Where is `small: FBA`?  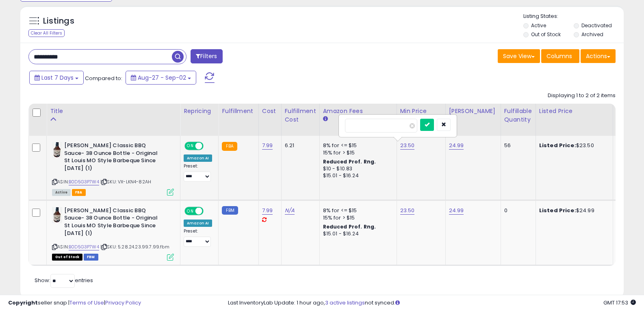 small: FBA is located at coordinates (229, 147).